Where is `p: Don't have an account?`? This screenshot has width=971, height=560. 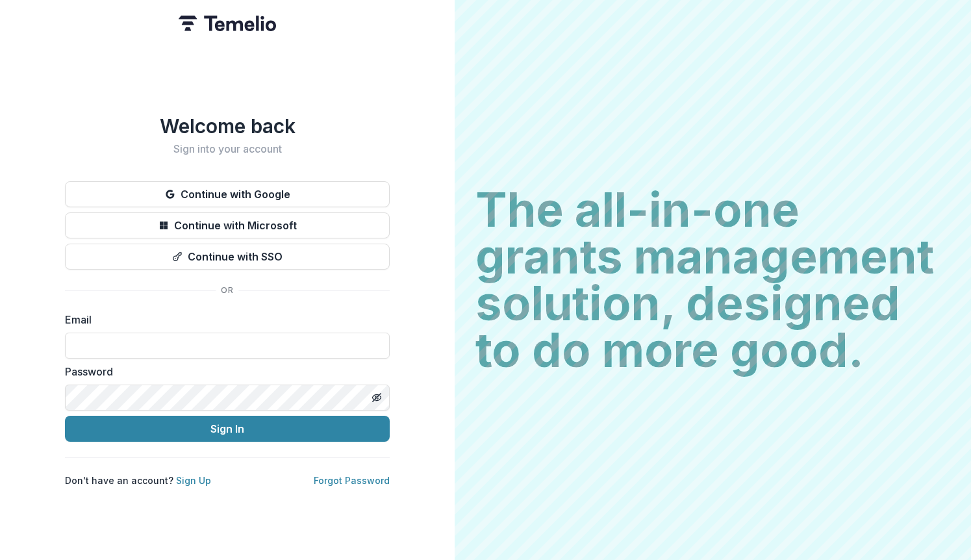
p: Don't have an account? is located at coordinates (137, 480).